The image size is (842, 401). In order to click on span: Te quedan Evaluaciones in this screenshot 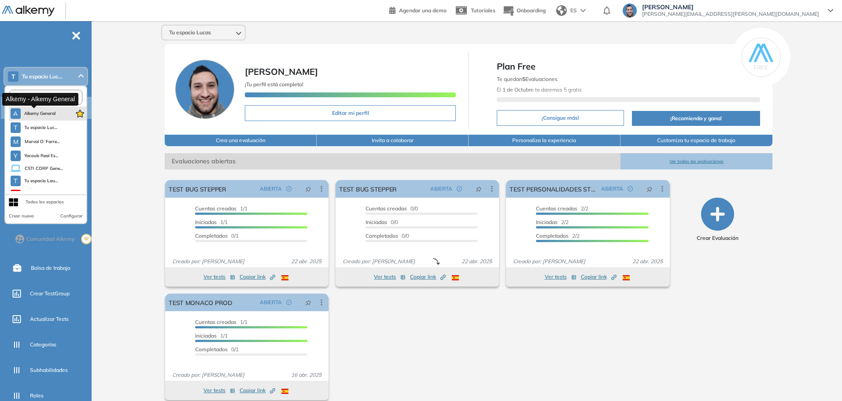, I will do `click(527, 79)`.